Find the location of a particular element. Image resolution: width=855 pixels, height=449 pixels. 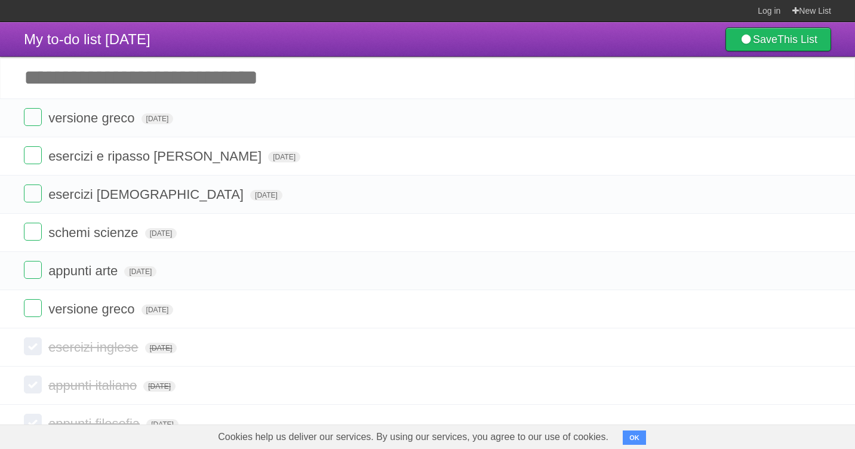

span: appunti arte is located at coordinates (84, 271).